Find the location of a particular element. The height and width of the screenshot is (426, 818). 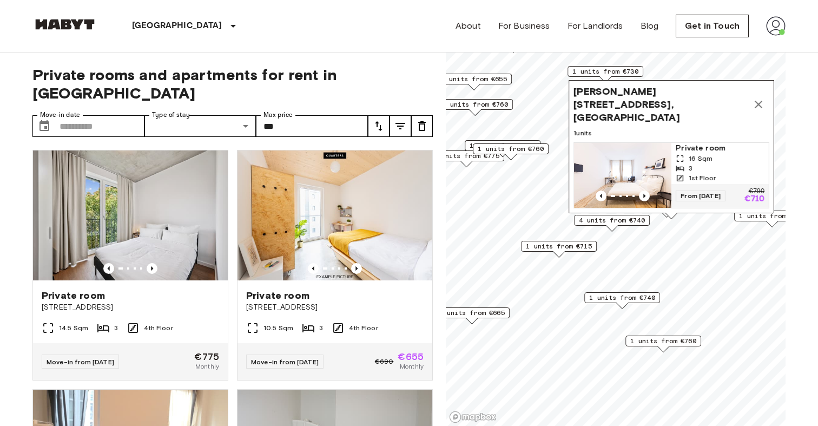

button: Choose date is located at coordinates (44, 126).